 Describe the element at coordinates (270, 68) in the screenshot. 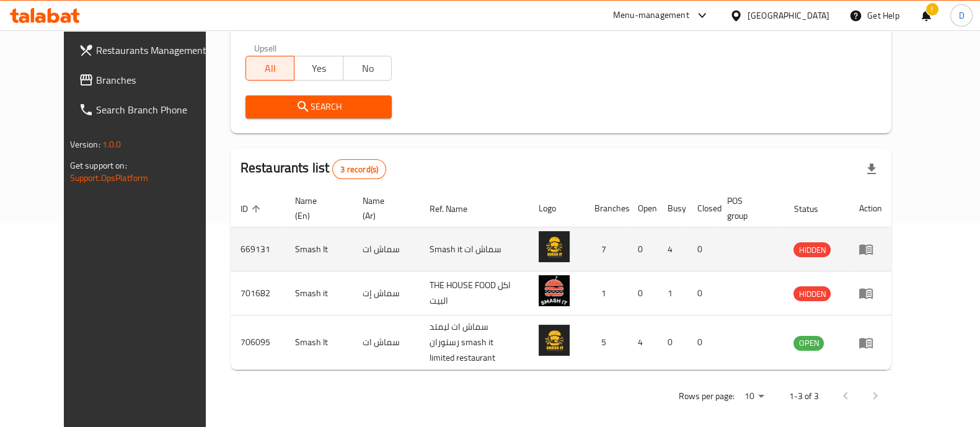

I see `span: All` at that location.